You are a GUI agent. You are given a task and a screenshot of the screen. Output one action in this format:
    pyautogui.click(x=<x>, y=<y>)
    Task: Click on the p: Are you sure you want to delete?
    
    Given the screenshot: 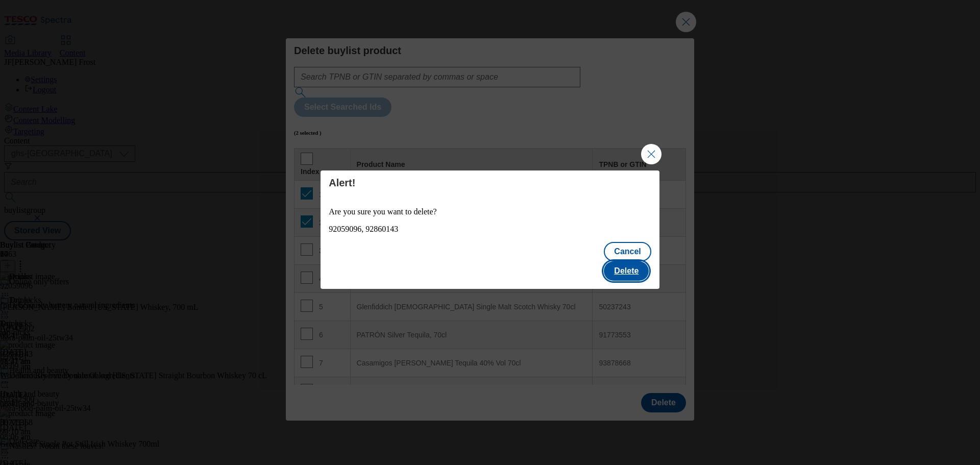 What is the action you would take?
    pyautogui.click(x=490, y=212)
    